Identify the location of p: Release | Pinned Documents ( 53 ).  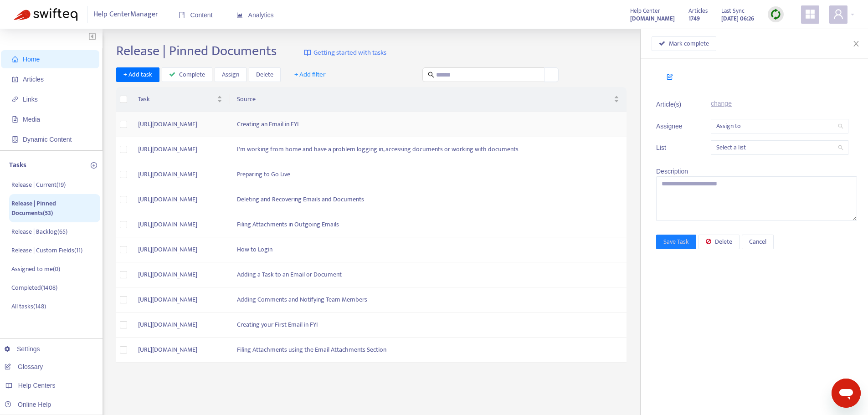
(55, 209).